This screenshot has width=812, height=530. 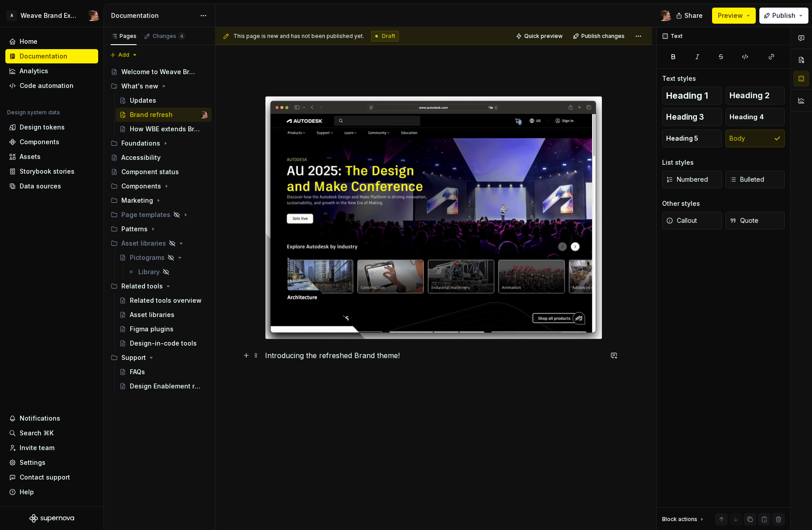 What do you see at coordinates (44, 477) in the screenshot?
I see `div: Contact support` at bounding box center [44, 477].